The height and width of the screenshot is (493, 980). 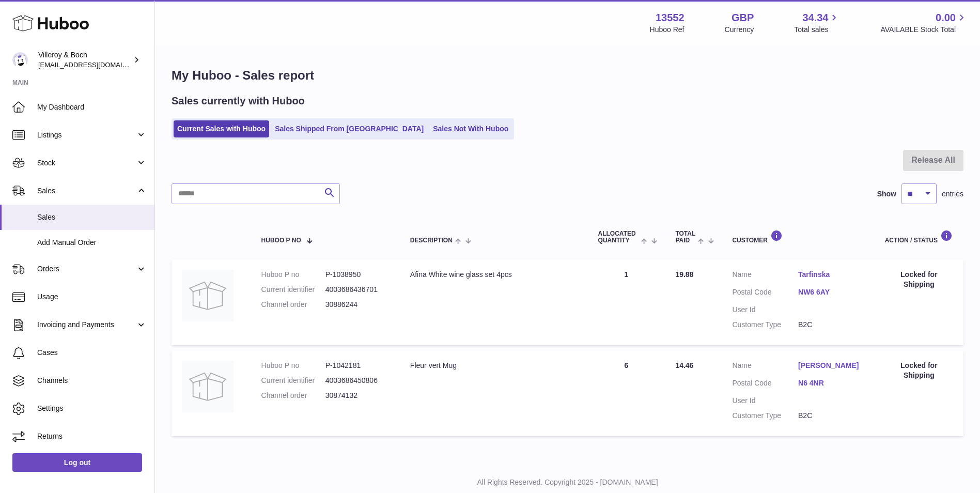 What do you see at coordinates (357, 380) in the screenshot?
I see `dd: 4003686450806` at bounding box center [357, 380].